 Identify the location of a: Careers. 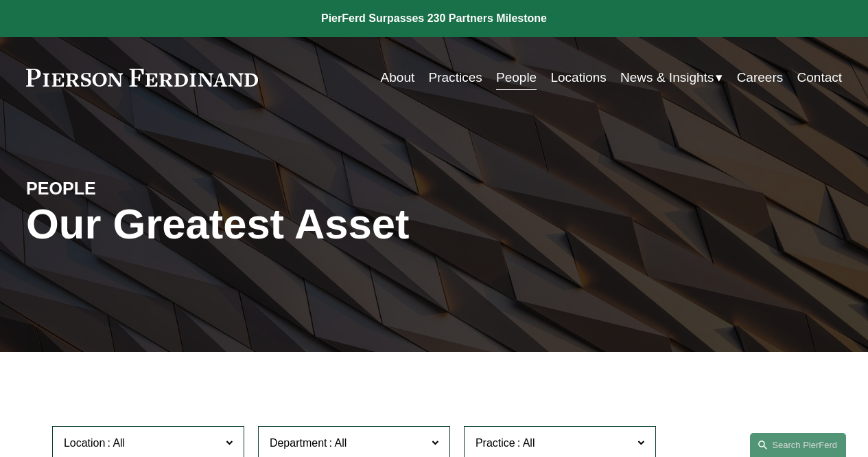
(761, 78).